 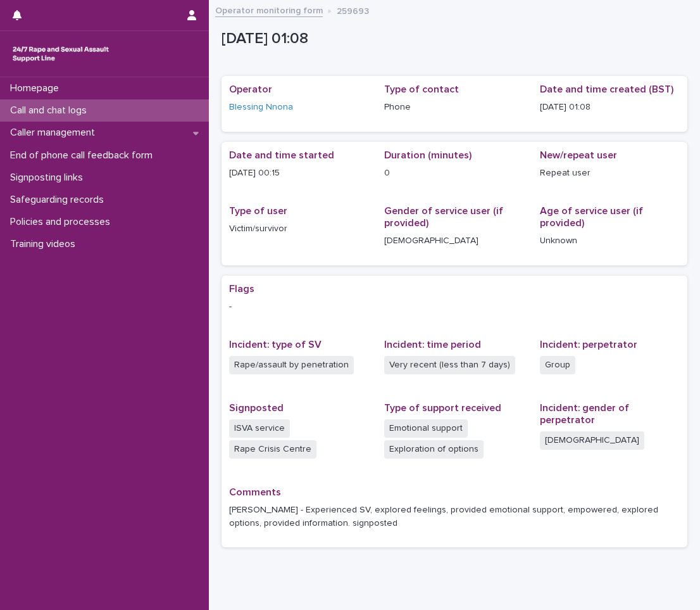 I want to click on span: Incident: gender of perpetrator, so click(x=584, y=414).